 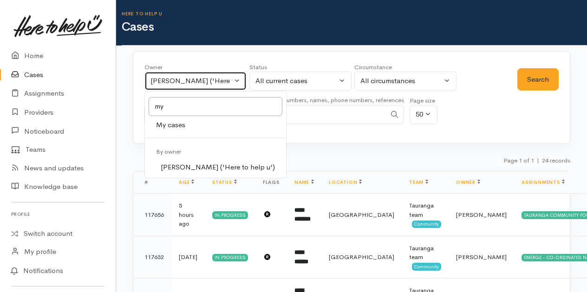 What do you see at coordinates (224, 182) in the screenshot?
I see `a: Status` at bounding box center [224, 182].